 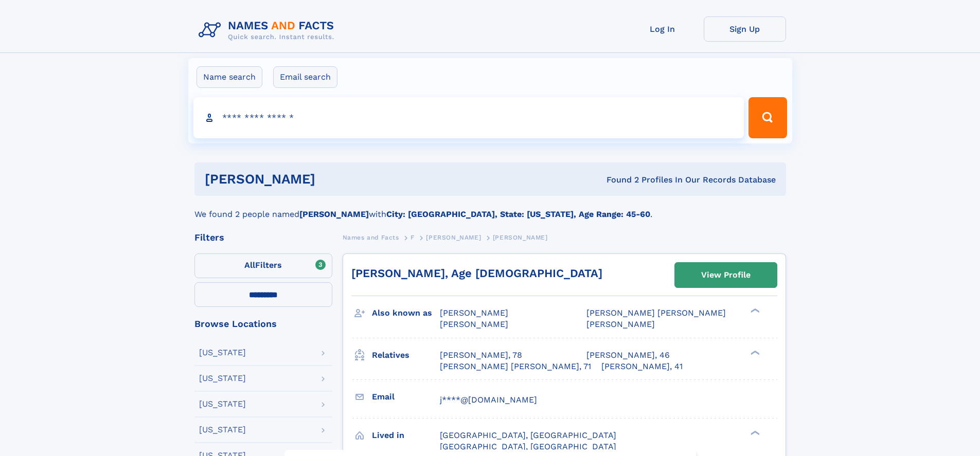 I want to click on label: Name search, so click(x=229, y=77).